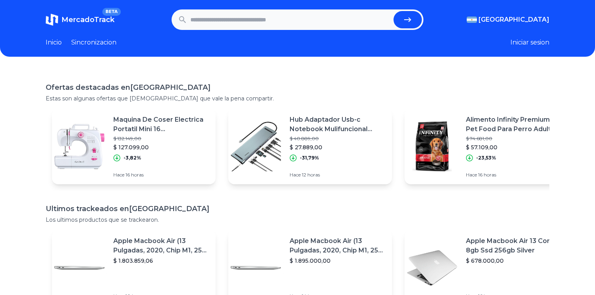 Image resolution: width=595 pixels, height=295 pixels. What do you see at coordinates (161, 139) in the screenshot?
I see `p: $ 132.149,00` at bounding box center [161, 139].